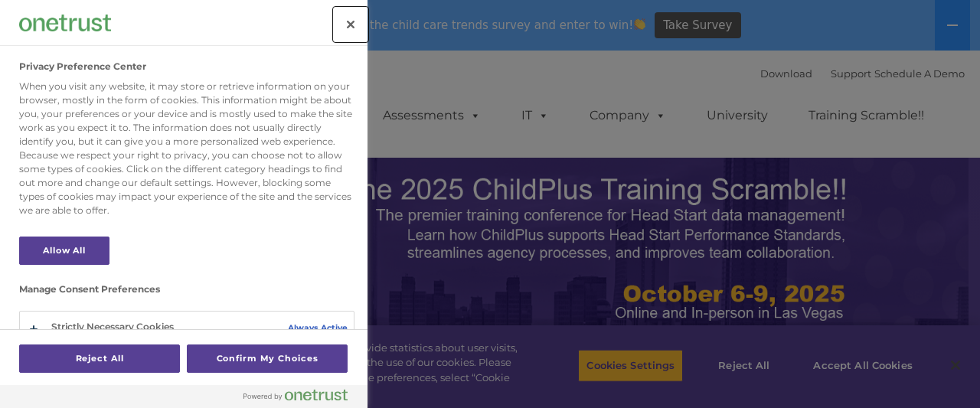 This screenshot has height=408, width=980. What do you see at coordinates (83, 67) in the screenshot?
I see `h2: Privacy Preference Center` at bounding box center [83, 67].